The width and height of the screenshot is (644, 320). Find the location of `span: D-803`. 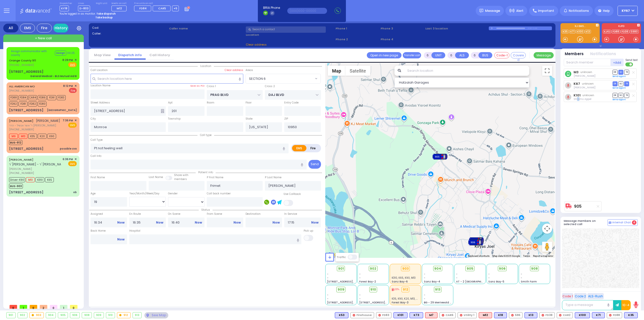

span: D-803 is located at coordinates (84, 8).